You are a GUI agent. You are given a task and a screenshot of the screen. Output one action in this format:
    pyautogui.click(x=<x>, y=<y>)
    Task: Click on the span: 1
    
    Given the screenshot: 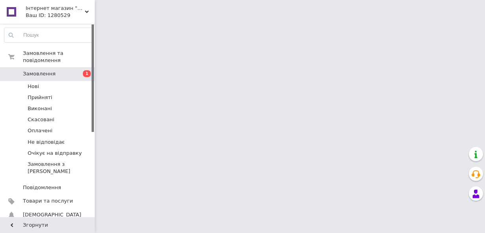 What is the action you would take?
    pyautogui.click(x=87, y=73)
    